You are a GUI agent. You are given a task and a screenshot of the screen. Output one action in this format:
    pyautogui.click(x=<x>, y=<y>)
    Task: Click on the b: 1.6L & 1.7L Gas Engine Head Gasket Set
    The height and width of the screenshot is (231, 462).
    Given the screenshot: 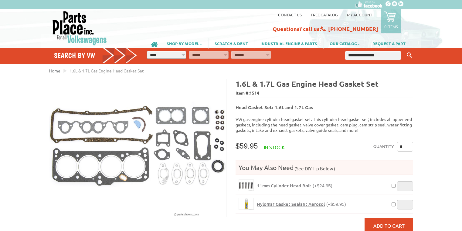 What is the action you would take?
    pyautogui.click(x=307, y=84)
    